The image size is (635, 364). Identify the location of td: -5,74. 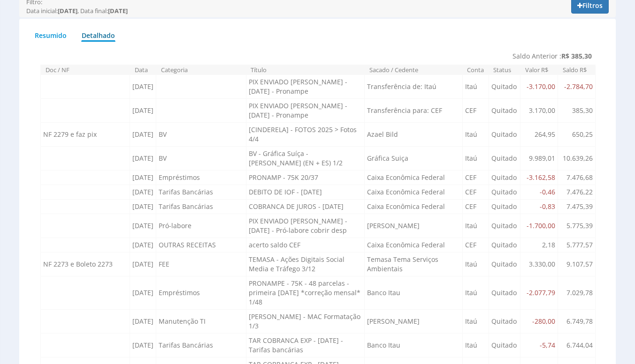
(539, 346).